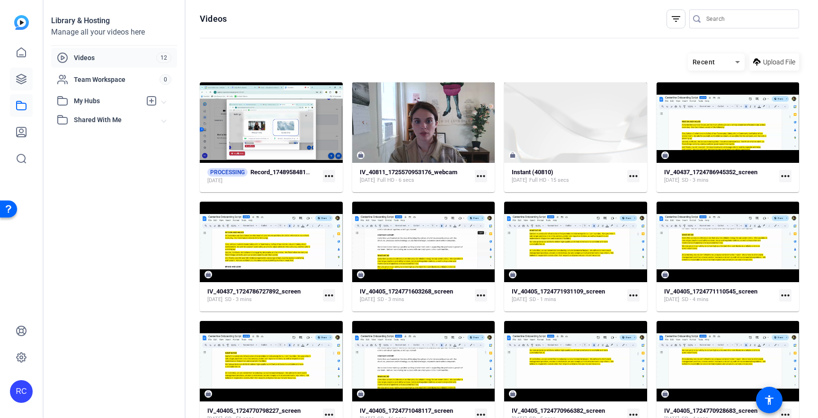  What do you see at coordinates (711, 411) in the screenshot?
I see `strong: IV_40405_1724770928683_screen` at bounding box center [711, 411].